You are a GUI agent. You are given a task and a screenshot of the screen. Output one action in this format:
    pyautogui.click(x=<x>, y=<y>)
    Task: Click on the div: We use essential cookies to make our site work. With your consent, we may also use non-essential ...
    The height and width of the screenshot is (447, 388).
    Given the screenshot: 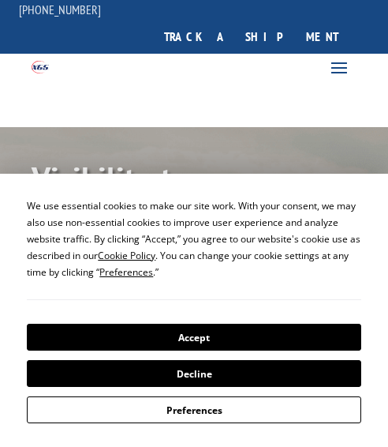 What is the action you would take?
    pyautogui.click(x=193, y=238)
    